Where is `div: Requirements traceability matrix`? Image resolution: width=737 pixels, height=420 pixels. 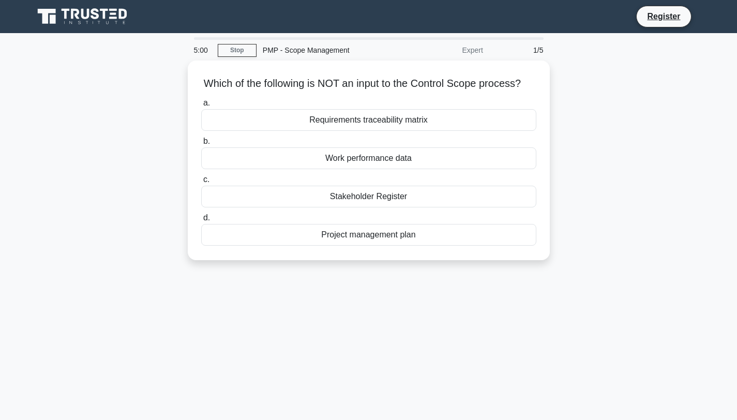 div: Requirements traceability matrix is located at coordinates (369, 120).